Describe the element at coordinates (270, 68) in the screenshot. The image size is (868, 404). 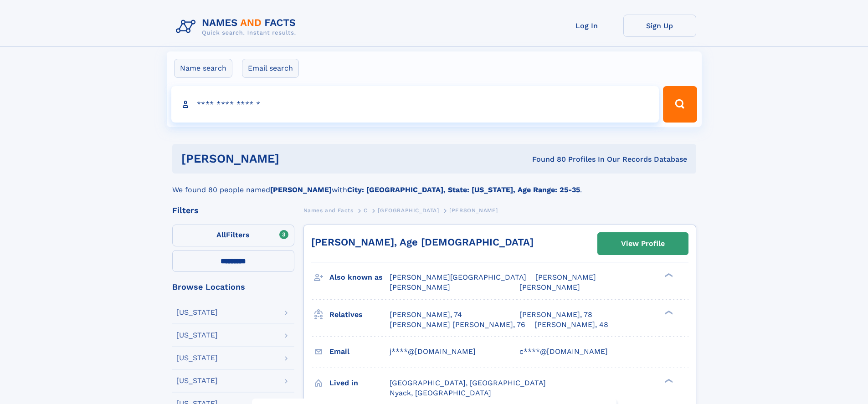
I see `label: Email search` at that location.